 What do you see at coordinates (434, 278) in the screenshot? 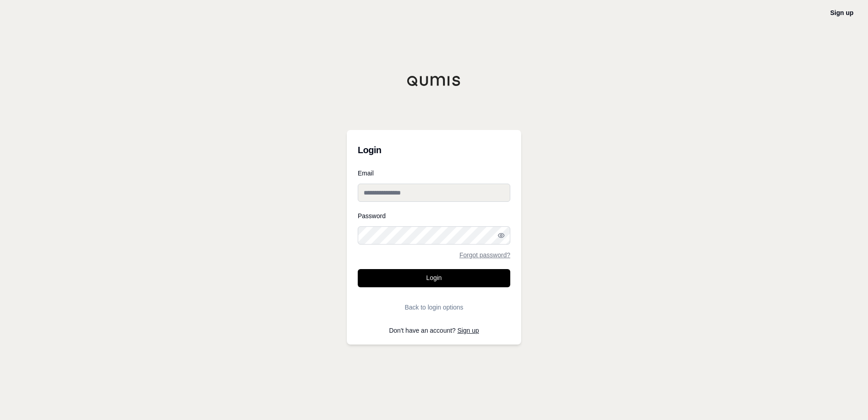
I see `button: Login` at bounding box center [434, 278].